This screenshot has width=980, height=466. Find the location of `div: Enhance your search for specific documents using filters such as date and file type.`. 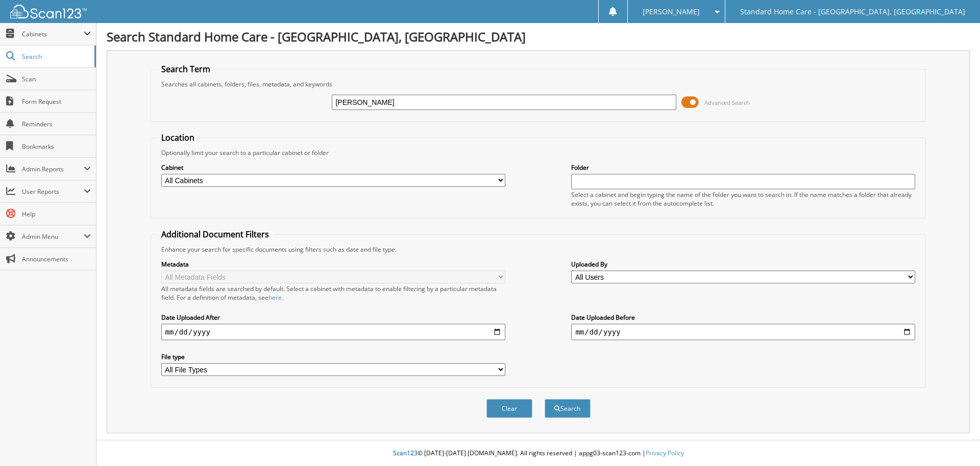

div: Enhance your search for specific documents using filters such as date and file type. is located at coordinates (539, 249).